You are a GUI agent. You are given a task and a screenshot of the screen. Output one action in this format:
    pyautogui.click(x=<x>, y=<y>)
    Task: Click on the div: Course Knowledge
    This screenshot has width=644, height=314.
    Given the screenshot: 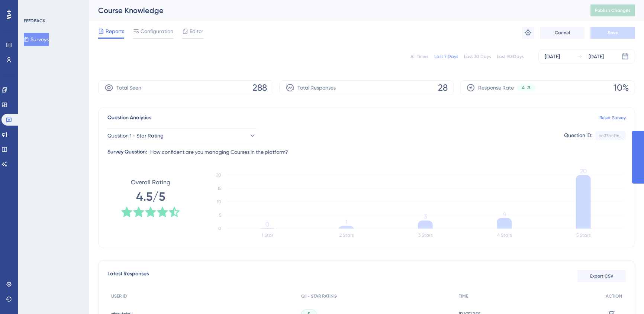 What is the action you would take?
    pyautogui.click(x=335, y=10)
    